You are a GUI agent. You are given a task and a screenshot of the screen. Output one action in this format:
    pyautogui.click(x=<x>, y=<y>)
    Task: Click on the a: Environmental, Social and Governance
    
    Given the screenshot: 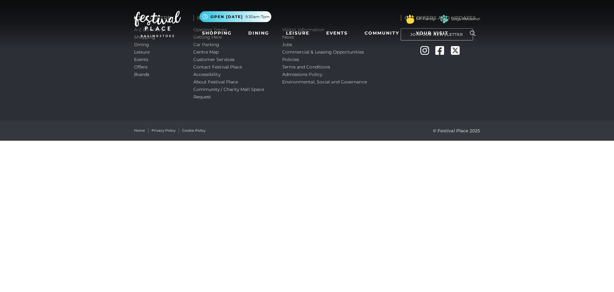 What is the action you would take?
    pyautogui.click(x=325, y=82)
    